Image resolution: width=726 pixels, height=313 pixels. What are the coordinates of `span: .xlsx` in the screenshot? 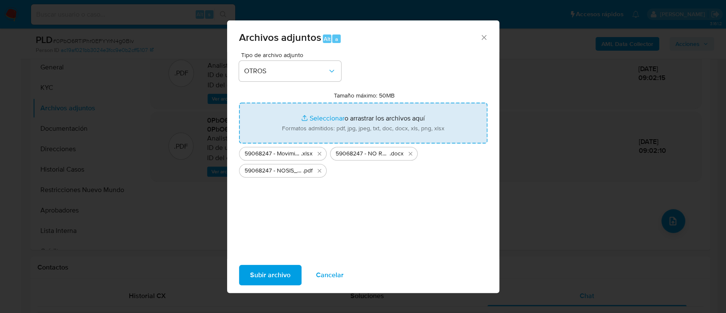 It's located at (307, 154).